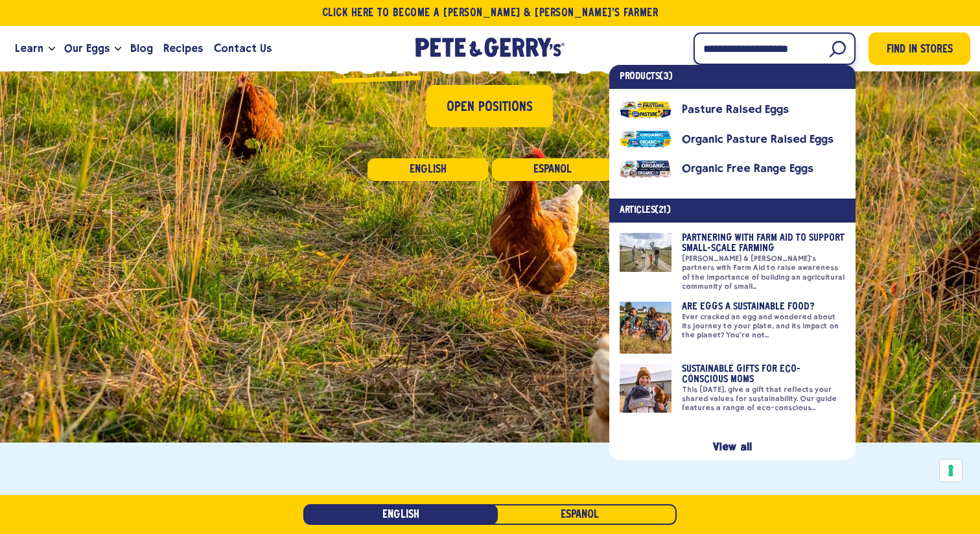  Describe the element at coordinates (86, 48) in the screenshot. I see `a: Our Eggs` at that location.